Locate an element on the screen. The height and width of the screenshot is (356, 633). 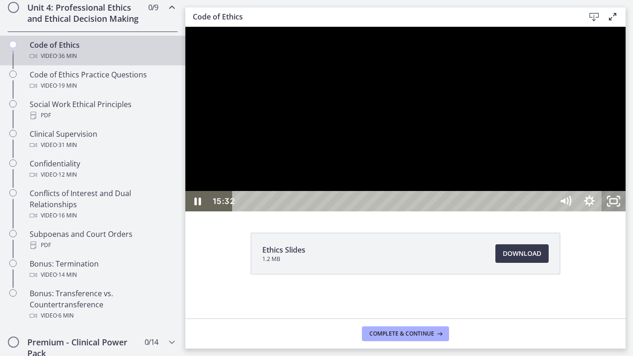
div: Subpoenas and Court Orders is located at coordinates (102, 239).